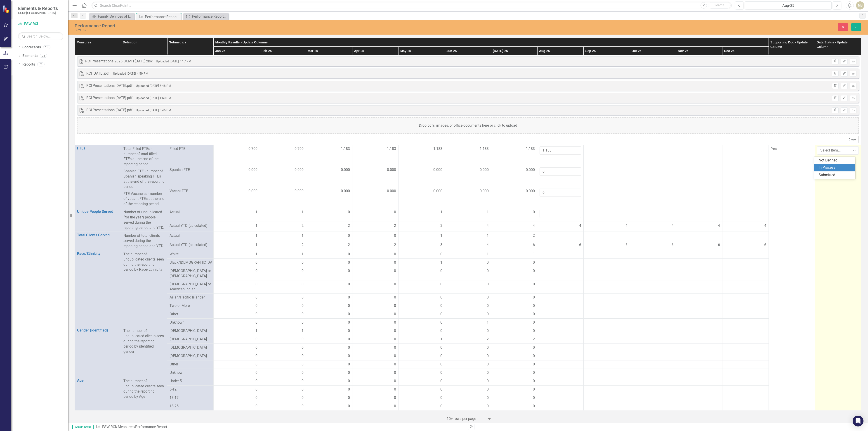  Describe the element at coordinates (190, 170) in the screenshot. I see `span: Spanish FTE` at that location.